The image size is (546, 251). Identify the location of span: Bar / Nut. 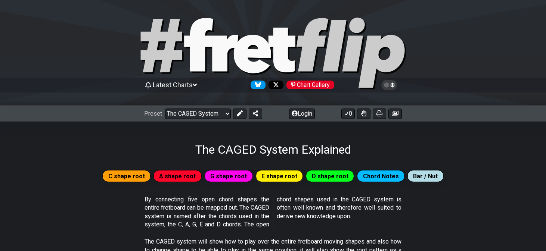
(425, 176).